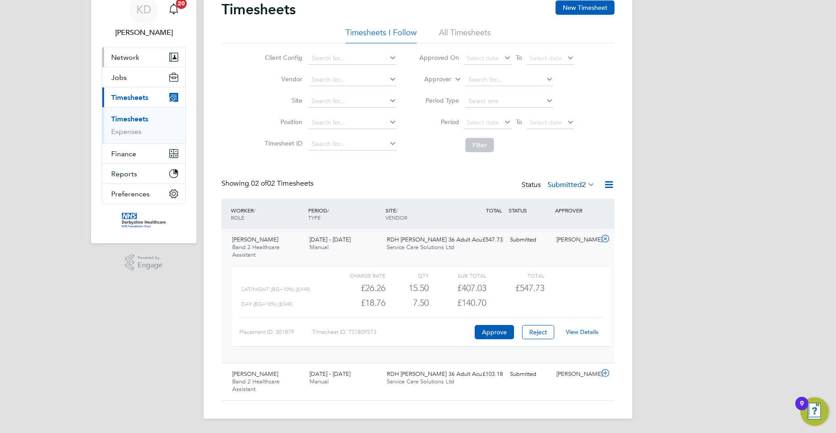 The width and height of the screenshot is (836, 433). What do you see at coordinates (275, 332) in the screenshot?
I see `div: Placement ID: 301879` at bounding box center [275, 332].